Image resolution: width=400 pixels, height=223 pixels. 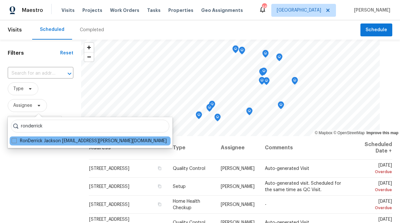 I want to click on canvas: Map, so click(x=231, y=88).